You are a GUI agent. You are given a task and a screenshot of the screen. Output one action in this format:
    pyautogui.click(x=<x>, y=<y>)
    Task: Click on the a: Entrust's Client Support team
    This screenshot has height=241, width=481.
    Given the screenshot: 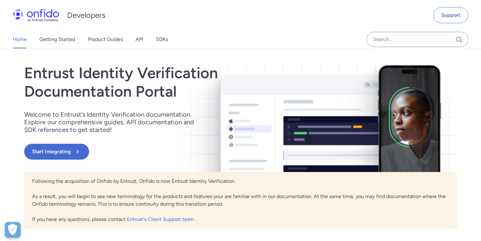 What is the action you would take?
    pyautogui.click(x=161, y=219)
    